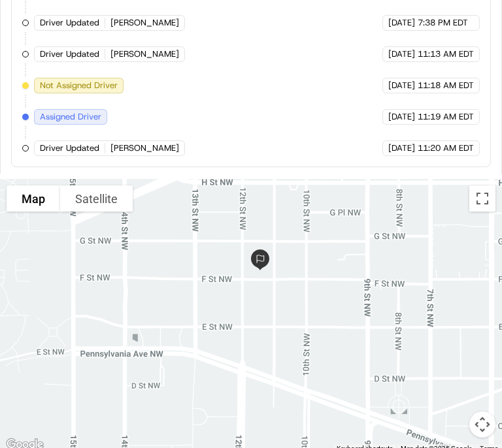 The height and width of the screenshot is (448, 502). Describe the element at coordinates (126, 62) in the screenshot. I see `p: Welcome 👋` at that location.